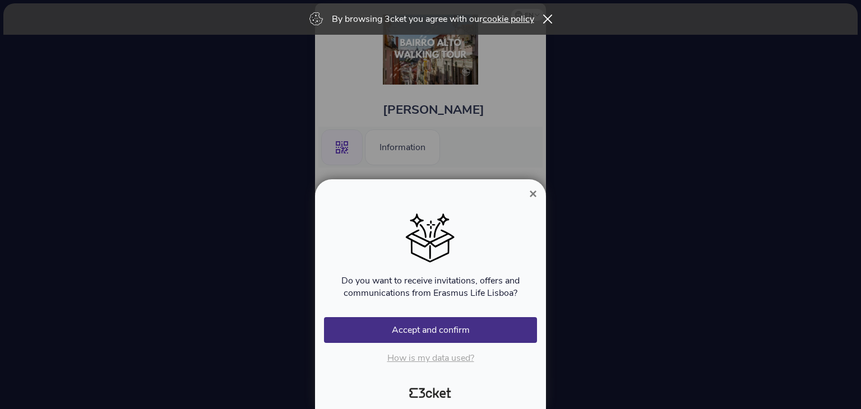  What do you see at coordinates (433, 19) in the screenshot?
I see `p: By browsing 3cket you agree with our` at bounding box center [433, 19].